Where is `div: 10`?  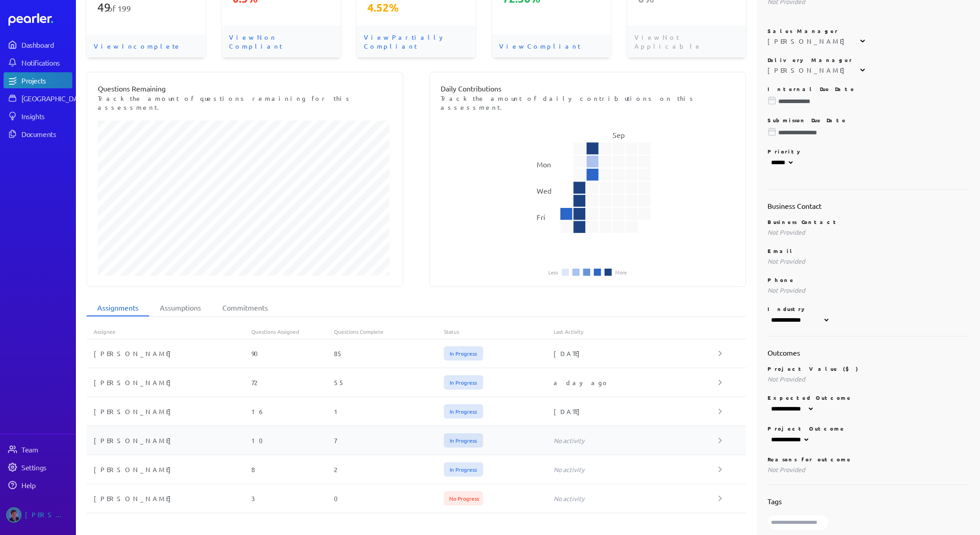
div: 10 is located at coordinates (293, 441).